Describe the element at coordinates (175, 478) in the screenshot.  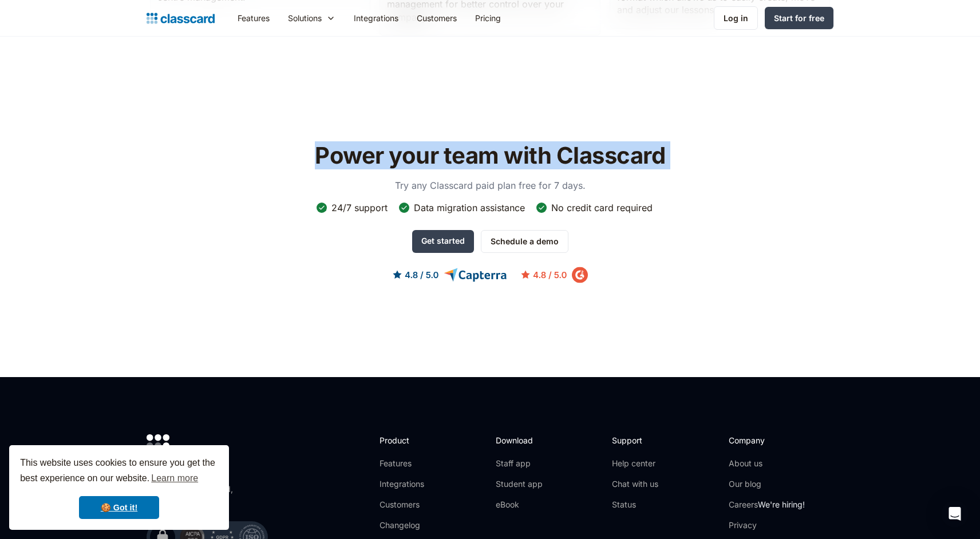
I see `a: learn more about cookies` at that location.